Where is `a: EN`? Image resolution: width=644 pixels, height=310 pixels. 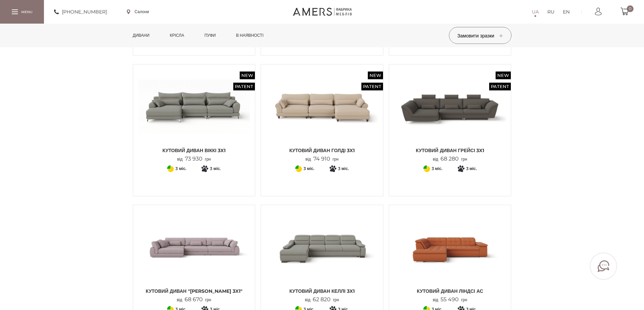
a: EN is located at coordinates (566, 12).